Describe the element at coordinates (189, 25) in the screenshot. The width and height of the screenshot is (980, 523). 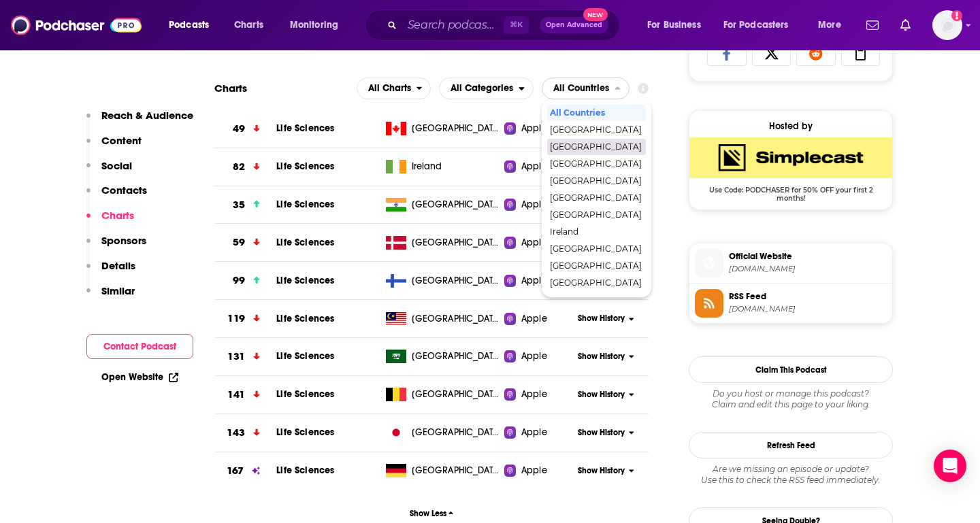
I see `span: Podcasts` at that location.